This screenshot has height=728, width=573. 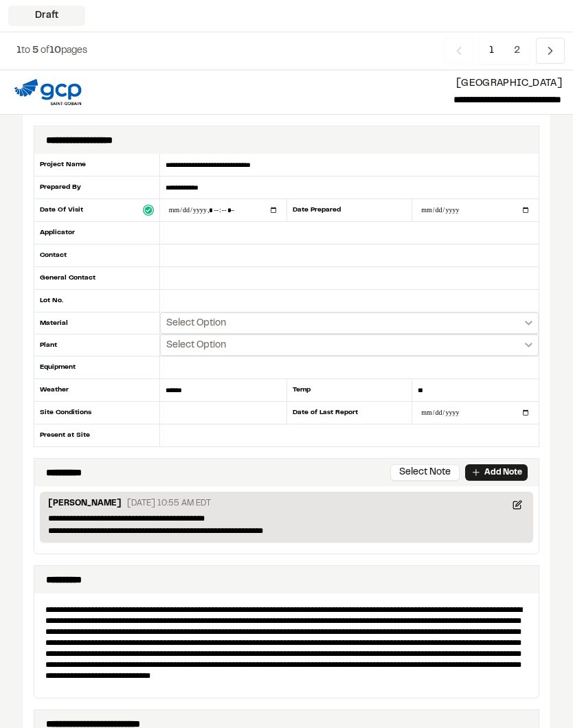 What do you see at coordinates (55, 51) in the screenshot?
I see `span: 10` at bounding box center [55, 51].